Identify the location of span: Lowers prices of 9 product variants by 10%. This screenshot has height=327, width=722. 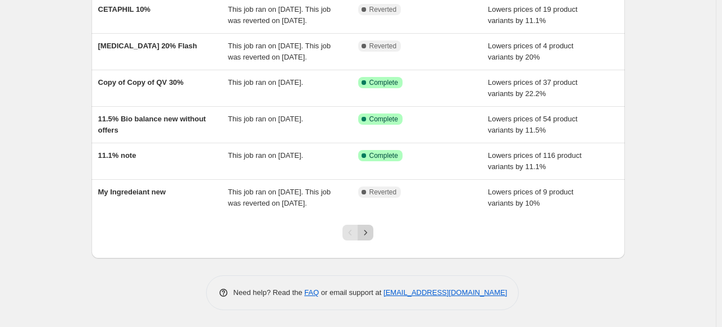
(531, 197).